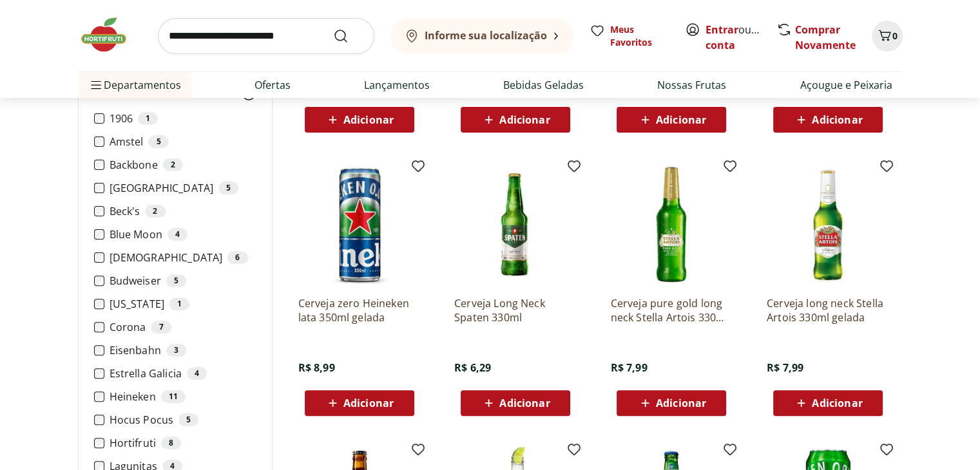 The width and height of the screenshot is (980, 470). Describe the element at coordinates (176, 350) in the screenshot. I see `div: 3` at that location.